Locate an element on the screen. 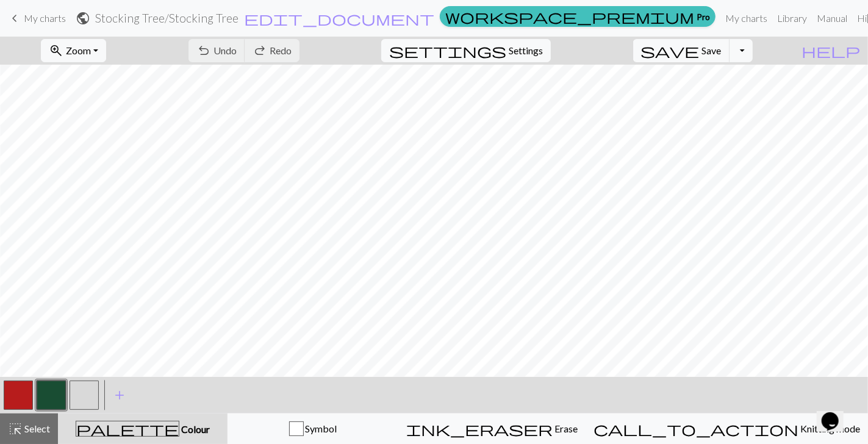  button: Knitting mode is located at coordinates (727, 429).